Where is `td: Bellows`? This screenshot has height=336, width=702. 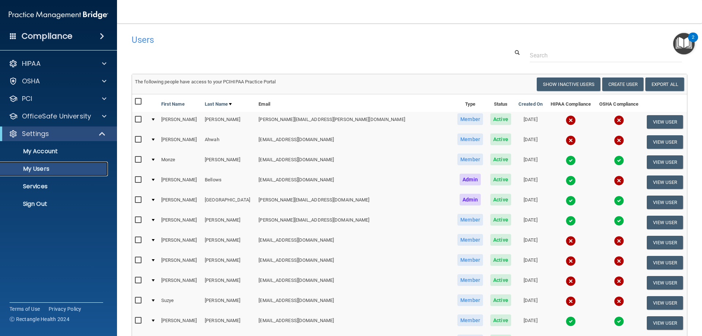
td: Bellows is located at coordinates (229, 182).